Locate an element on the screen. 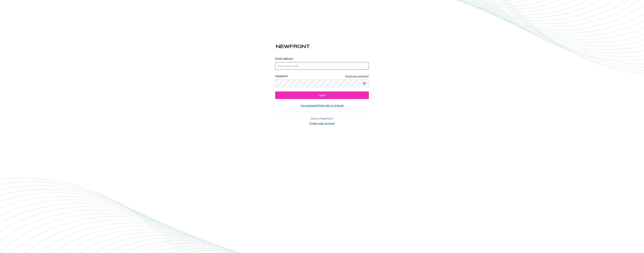 The width and height of the screenshot is (644, 253). button: Login is located at coordinates (322, 95).